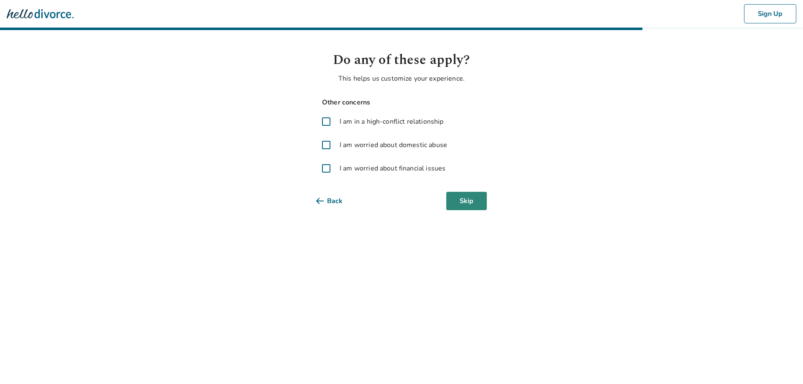  I want to click on span: I am in a high-conflict relationship, so click(392, 122).